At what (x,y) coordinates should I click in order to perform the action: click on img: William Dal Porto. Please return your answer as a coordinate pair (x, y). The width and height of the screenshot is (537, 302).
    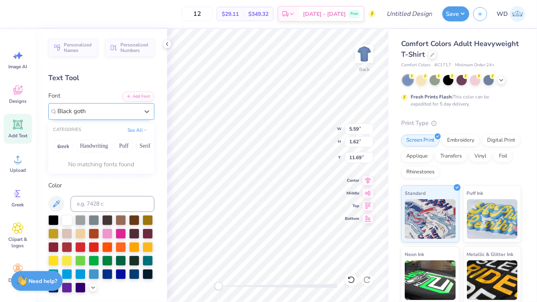
    Looking at the image, I should click on (518, 14).